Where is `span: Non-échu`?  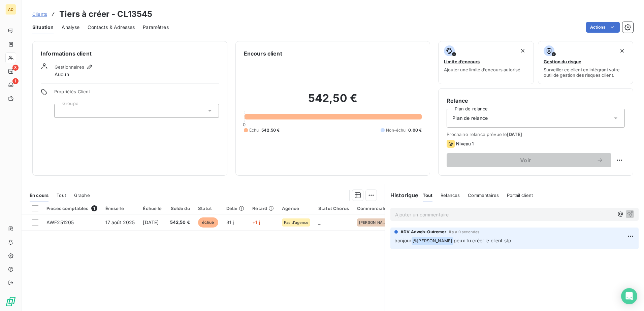 span: Non-échu is located at coordinates (396, 131).